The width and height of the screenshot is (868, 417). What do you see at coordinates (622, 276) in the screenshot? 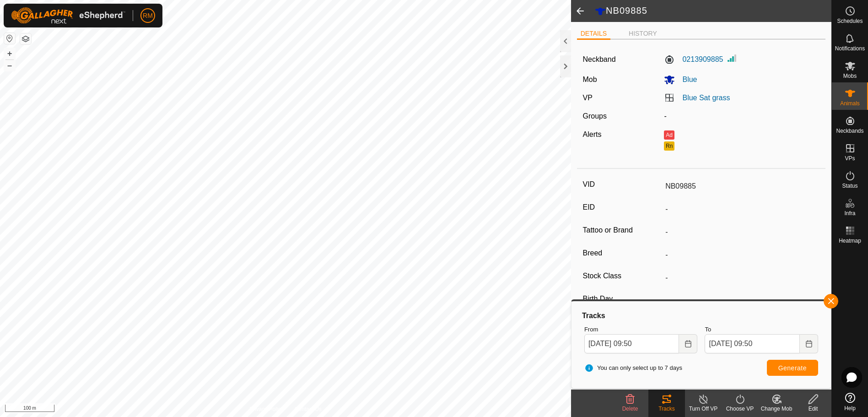
I see `label: Stock Class` at bounding box center [622, 276].